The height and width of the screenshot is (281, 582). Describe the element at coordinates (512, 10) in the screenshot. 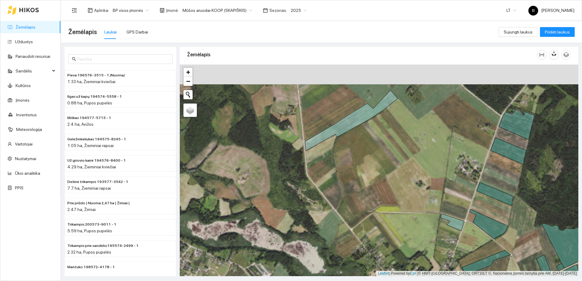

I see `span: LT` at that location.